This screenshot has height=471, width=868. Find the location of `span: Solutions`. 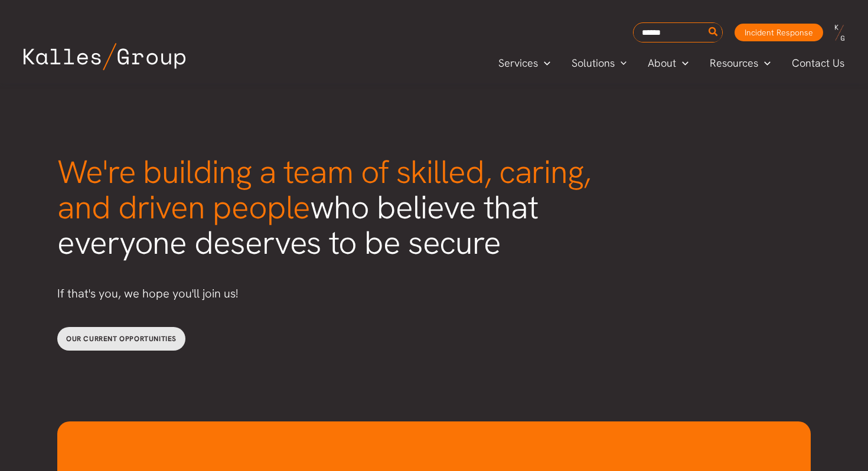

span: Solutions is located at coordinates (593, 63).